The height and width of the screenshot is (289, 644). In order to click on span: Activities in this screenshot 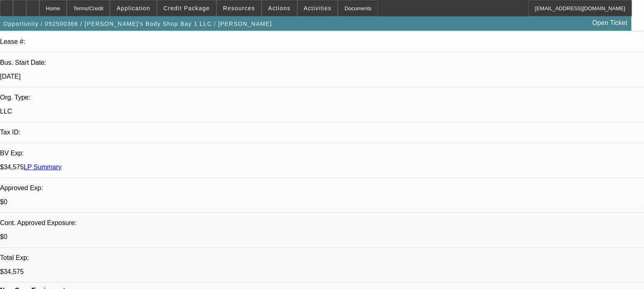, I will do `click(318, 8)`.